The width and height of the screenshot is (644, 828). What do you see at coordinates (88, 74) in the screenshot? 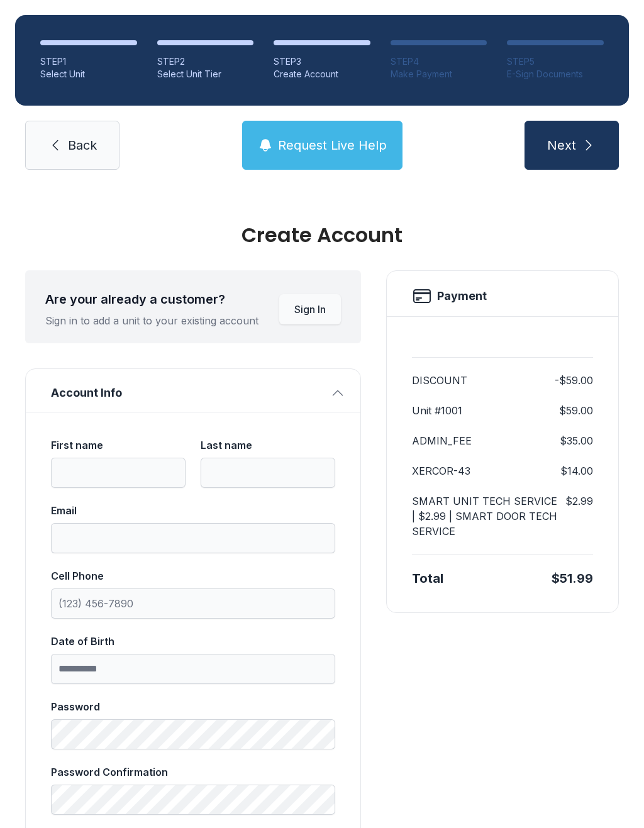
I see `div: Select Unit` at bounding box center [88, 74].